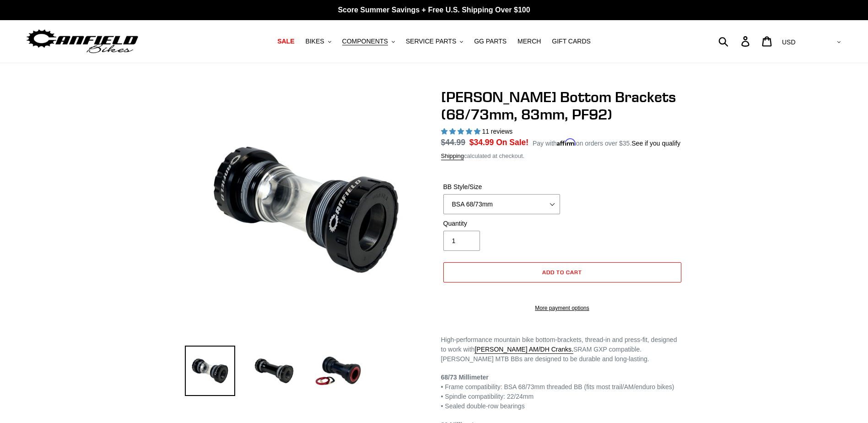  What do you see at coordinates (571, 41) in the screenshot?
I see `span: GIFT CARDS` at bounding box center [571, 41].